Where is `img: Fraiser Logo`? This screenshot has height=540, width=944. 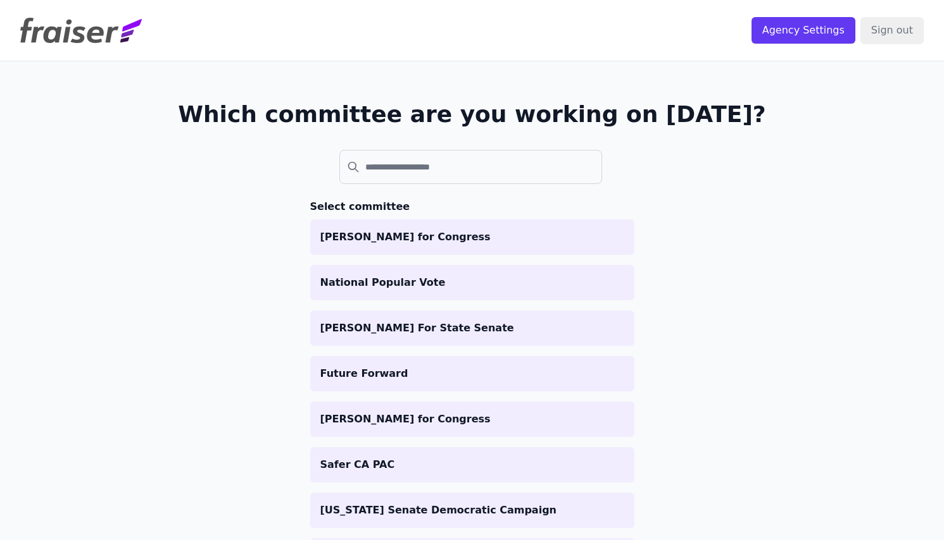 img: Fraiser Logo is located at coordinates (81, 30).